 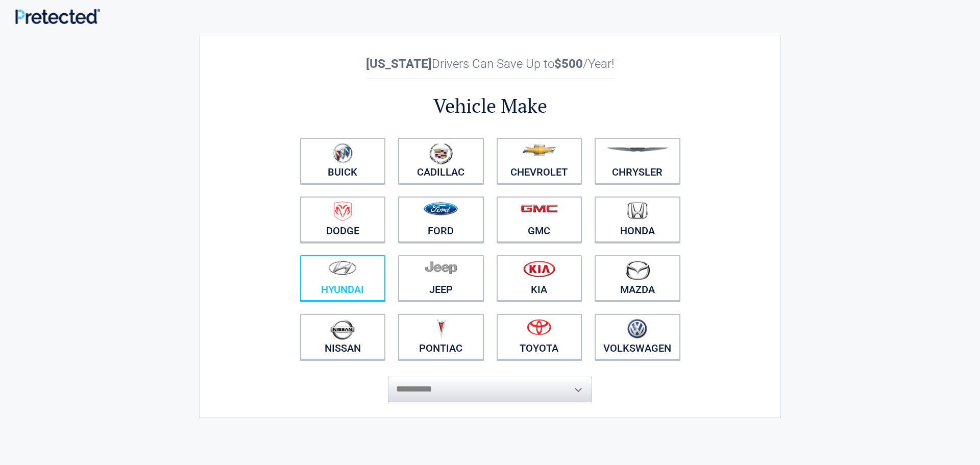 What do you see at coordinates (58, 16) in the screenshot?
I see `img: Main Logo` at bounding box center [58, 16].